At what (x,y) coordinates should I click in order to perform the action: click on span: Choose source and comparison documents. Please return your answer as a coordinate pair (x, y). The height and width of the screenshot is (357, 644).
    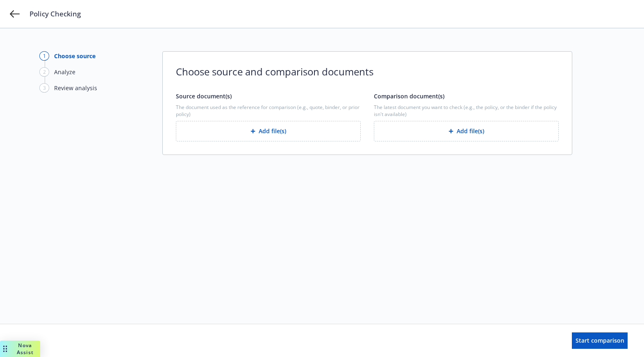
    Looking at the image, I should click on (368, 72).